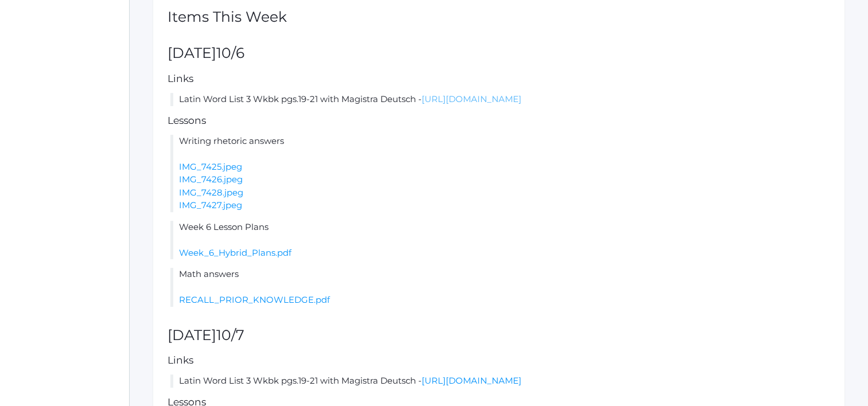 Image resolution: width=868 pixels, height=406 pixels. What do you see at coordinates (230, 53) in the screenshot?
I see `span: 10/6` at bounding box center [230, 53].